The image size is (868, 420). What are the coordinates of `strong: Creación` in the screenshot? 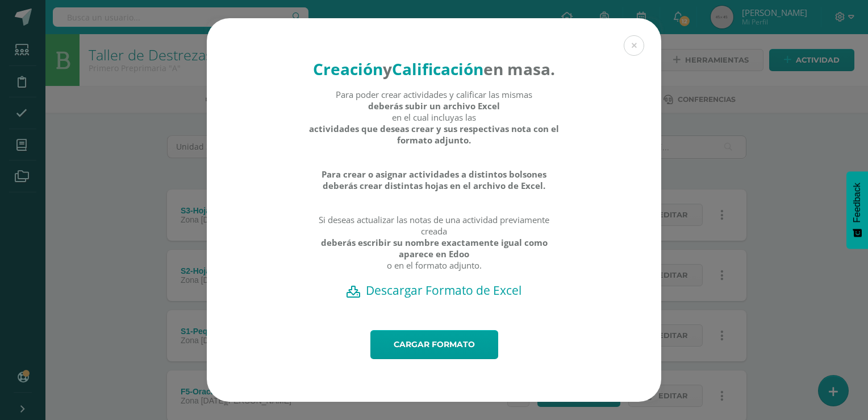 It's located at (348, 69).